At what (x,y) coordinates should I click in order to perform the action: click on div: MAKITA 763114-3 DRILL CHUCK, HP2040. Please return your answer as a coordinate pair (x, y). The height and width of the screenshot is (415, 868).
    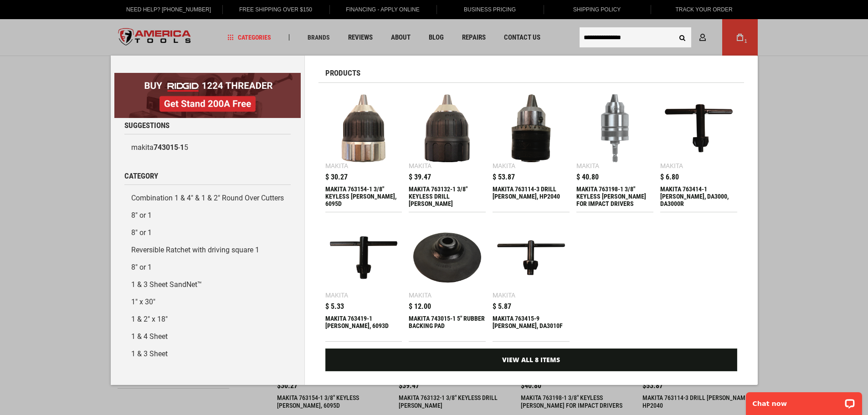
    Looking at the image, I should click on (531, 196).